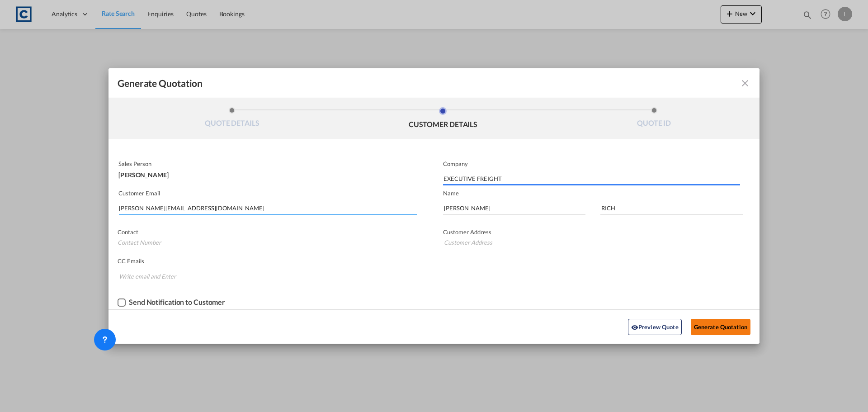 The image size is (868, 412). I want to click on input: Contact Number, so click(266, 242).